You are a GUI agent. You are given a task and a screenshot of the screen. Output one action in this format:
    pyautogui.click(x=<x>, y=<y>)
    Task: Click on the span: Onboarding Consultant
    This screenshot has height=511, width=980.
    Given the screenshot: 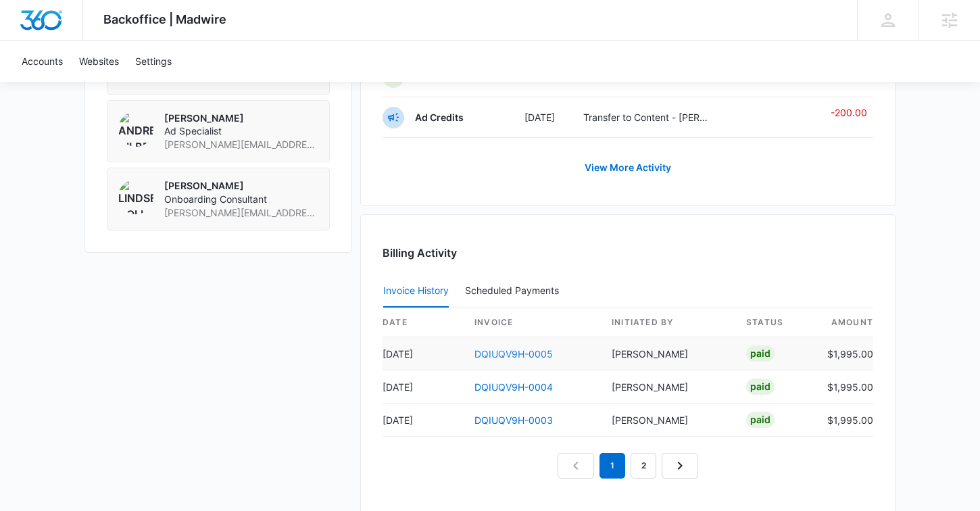 What is the action you would take?
    pyautogui.click(x=241, y=199)
    